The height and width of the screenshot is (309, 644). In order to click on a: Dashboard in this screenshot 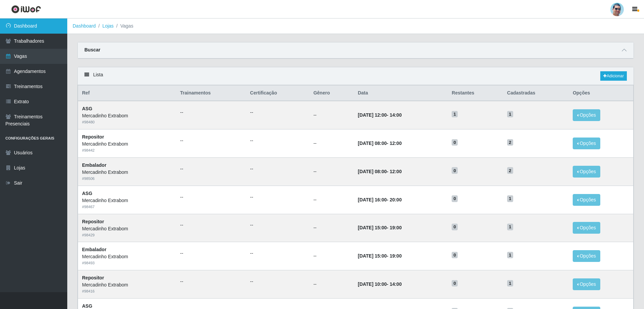, I will do `click(84, 26)`.